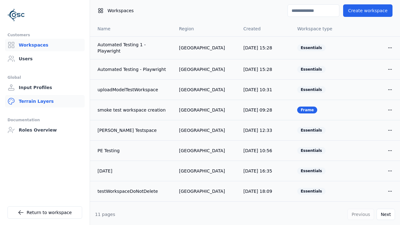 The image size is (400, 225). Describe the element at coordinates (133, 151) in the screenshot. I see `div: PE Testing` at that location.